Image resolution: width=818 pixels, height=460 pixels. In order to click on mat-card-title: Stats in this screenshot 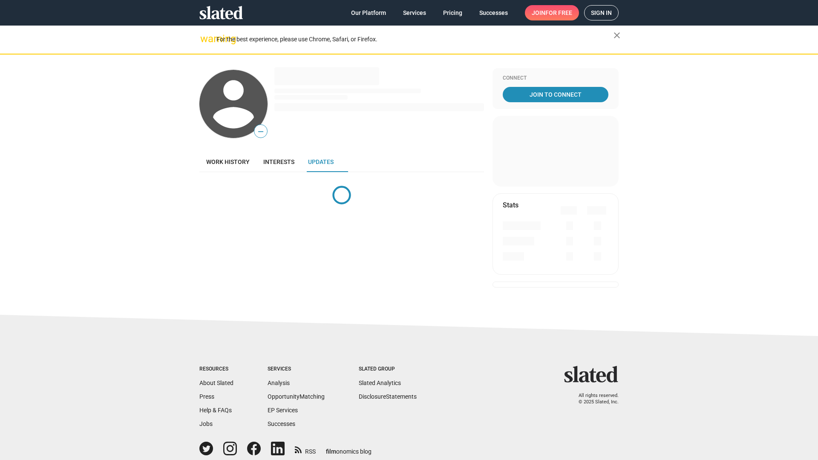, I will do `click(511, 205)`.